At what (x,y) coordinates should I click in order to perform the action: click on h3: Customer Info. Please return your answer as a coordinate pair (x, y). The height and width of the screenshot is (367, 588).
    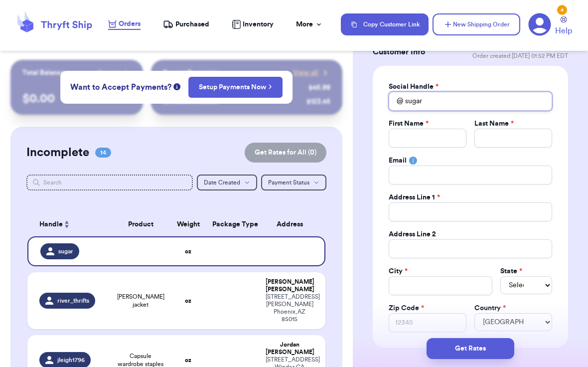
    Looking at the image, I should click on (398, 52).